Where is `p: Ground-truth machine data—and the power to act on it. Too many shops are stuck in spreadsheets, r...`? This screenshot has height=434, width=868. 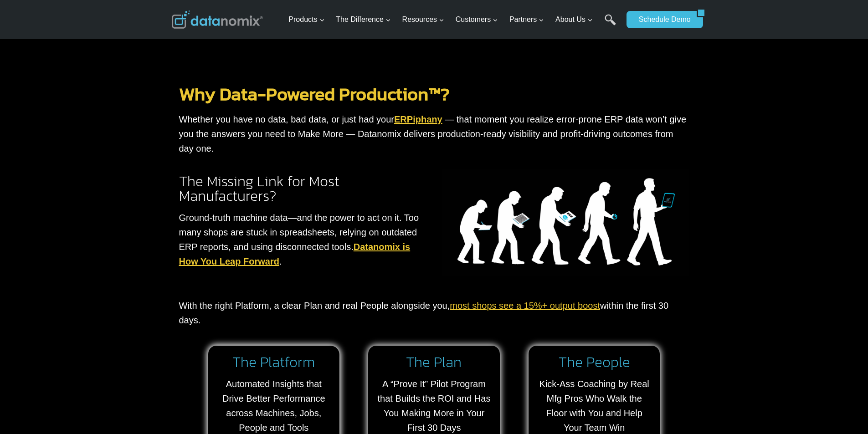 p: Ground-truth machine data—and the power to act on it. Too many shops are stuck in spreadsheets, r... is located at coordinates (303, 240).